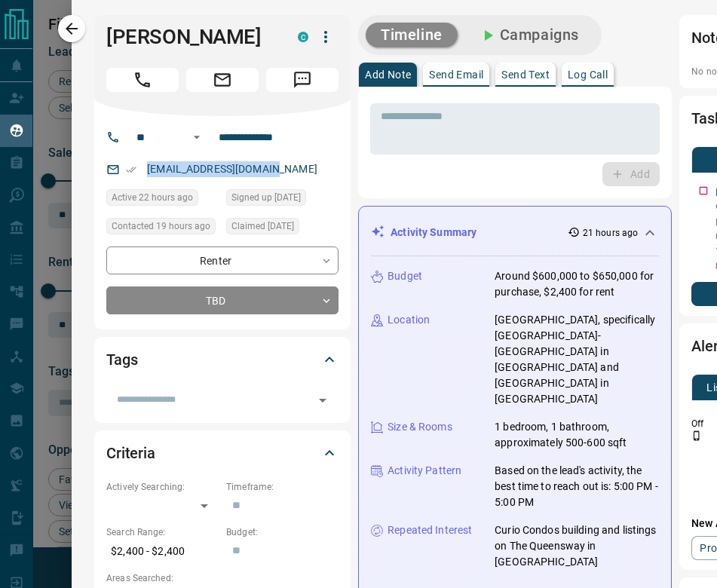  What do you see at coordinates (588, 75) in the screenshot?
I see `p: Log Call` at bounding box center [588, 75].